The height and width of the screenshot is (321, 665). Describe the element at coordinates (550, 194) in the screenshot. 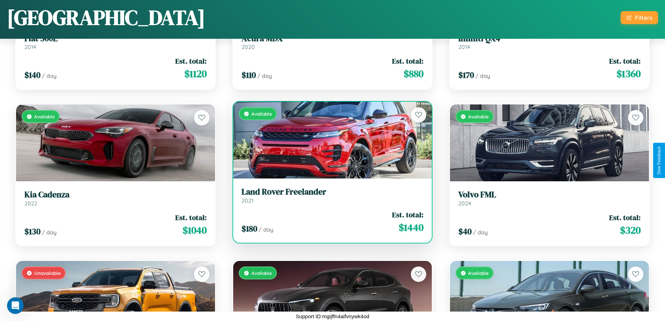

I see `h3: Volvo FML` at that location.